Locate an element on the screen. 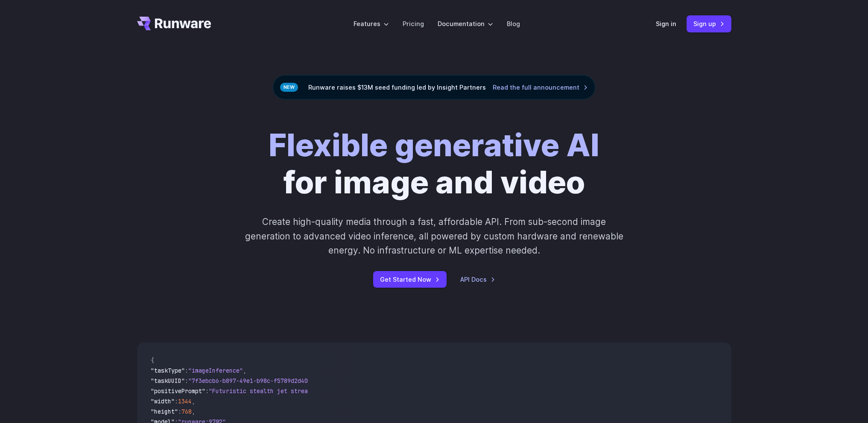  a: Go to / is located at coordinates (175, 23).